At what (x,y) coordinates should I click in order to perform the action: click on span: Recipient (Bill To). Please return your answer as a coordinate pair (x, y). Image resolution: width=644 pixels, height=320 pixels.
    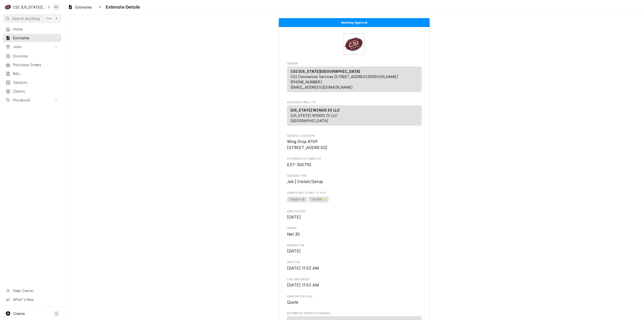
    Looking at the image, I should click on (354, 102).